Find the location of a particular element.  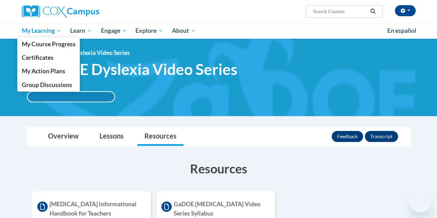

a: Cox Campus is located at coordinates (84, 11).